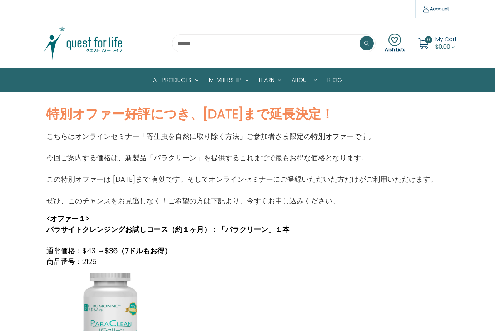  I want to click on a: All Products, so click(176, 80).